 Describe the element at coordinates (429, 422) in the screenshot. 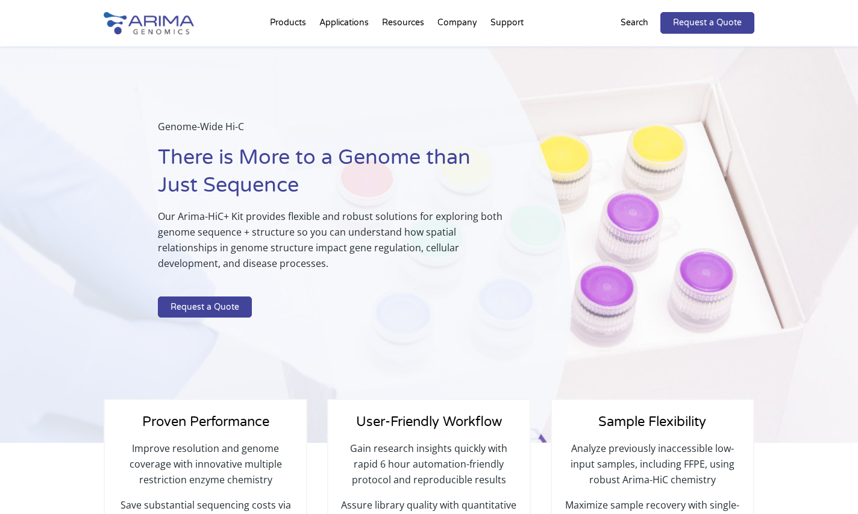

I see `span: User-Friendly Workflow` at that location.